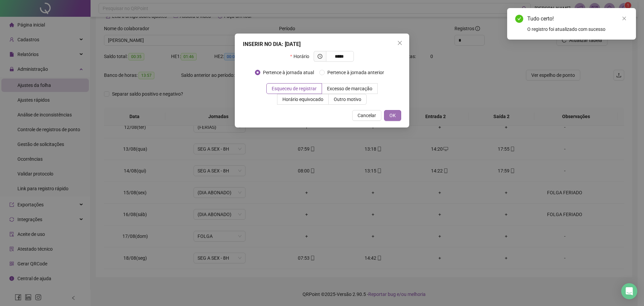 This screenshot has width=644, height=306. I want to click on button: OK, so click(392, 115).